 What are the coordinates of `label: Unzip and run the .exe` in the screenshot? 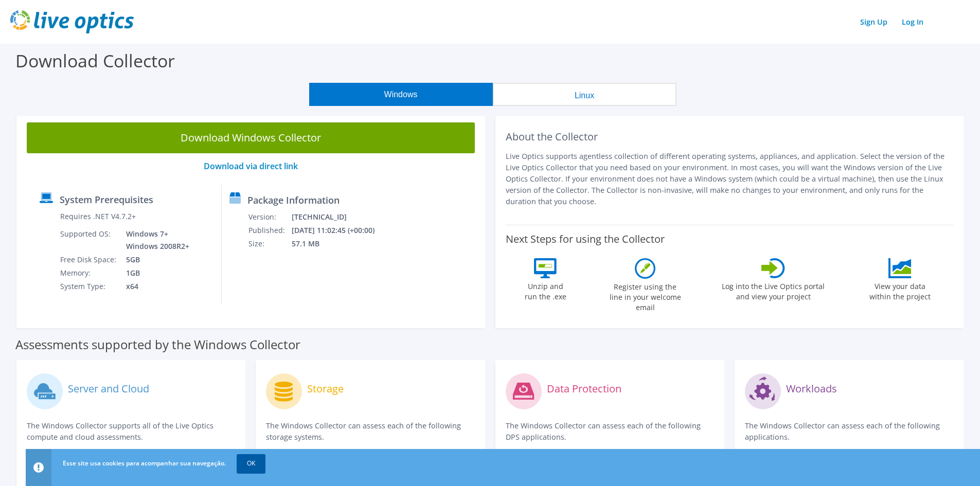 It's located at (545, 290).